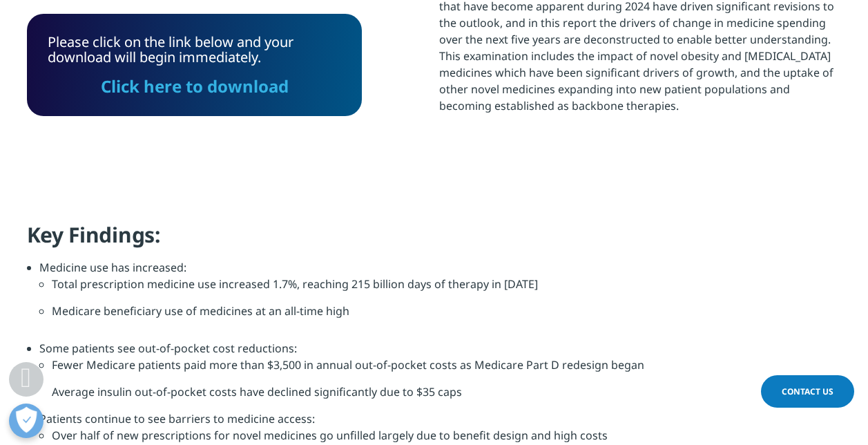 The image size is (868, 445). I want to click on li: Medicine use has increased:, so click(440, 299).